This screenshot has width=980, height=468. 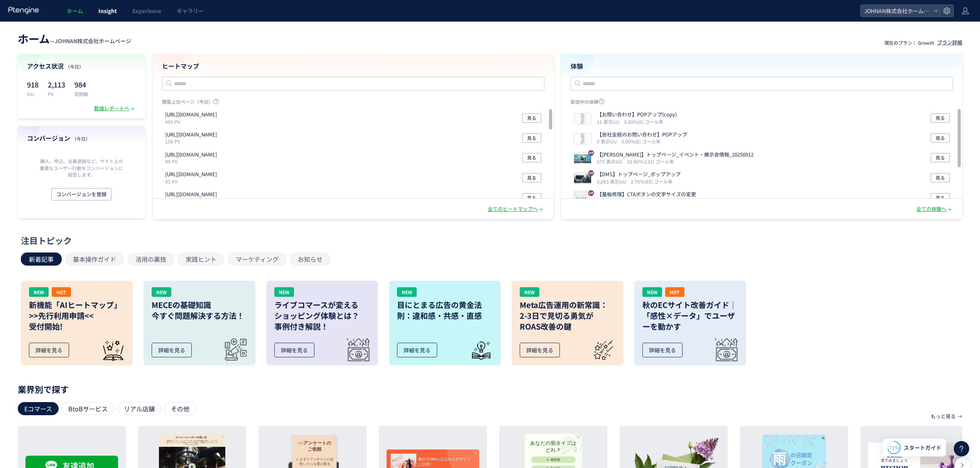 What do you see at coordinates (33, 94) in the screenshot?
I see `p: UU` at bounding box center [33, 94].